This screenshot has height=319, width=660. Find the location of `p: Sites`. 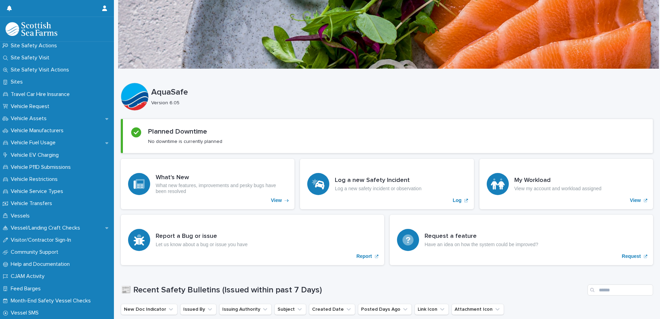

p: Sites is located at coordinates (18, 82).